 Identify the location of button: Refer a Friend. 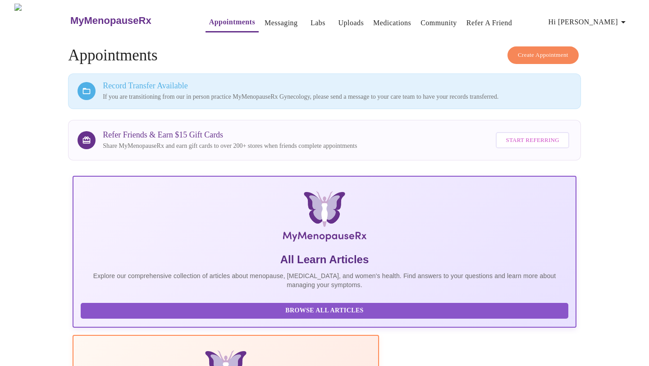
(490, 23).